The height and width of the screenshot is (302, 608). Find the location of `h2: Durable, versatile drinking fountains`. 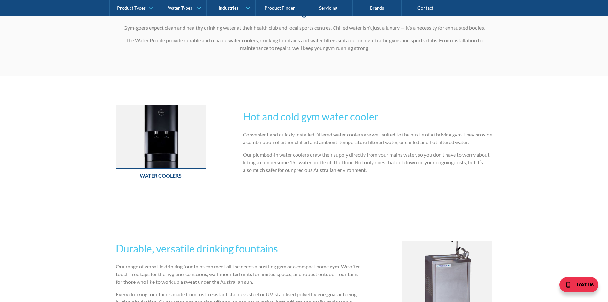

h2: Durable, versatile drinking fountains is located at coordinates (240, 248).